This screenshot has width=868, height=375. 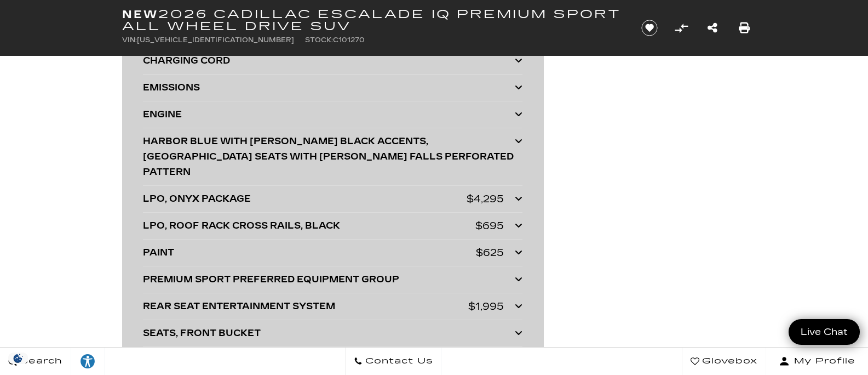 What do you see at coordinates (681, 28) in the screenshot?
I see `button: Compare Vehicle` at bounding box center [681, 28].